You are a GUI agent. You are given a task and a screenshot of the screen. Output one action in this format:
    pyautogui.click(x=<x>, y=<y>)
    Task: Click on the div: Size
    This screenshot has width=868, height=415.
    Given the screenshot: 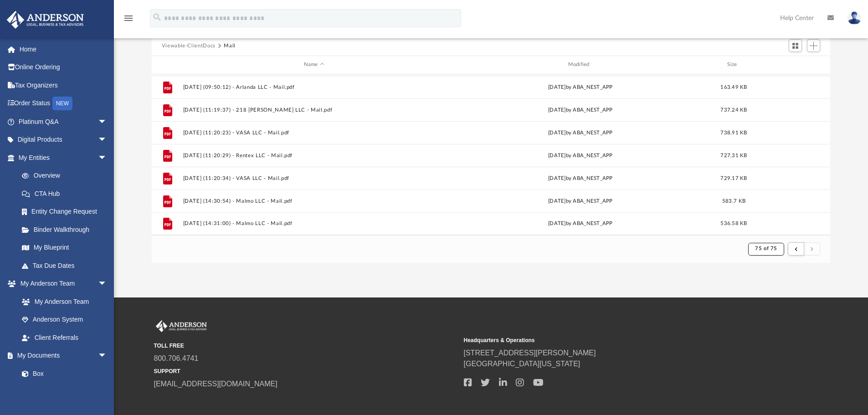 What is the action you would take?
    pyautogui.click(x=733, y=64)
    